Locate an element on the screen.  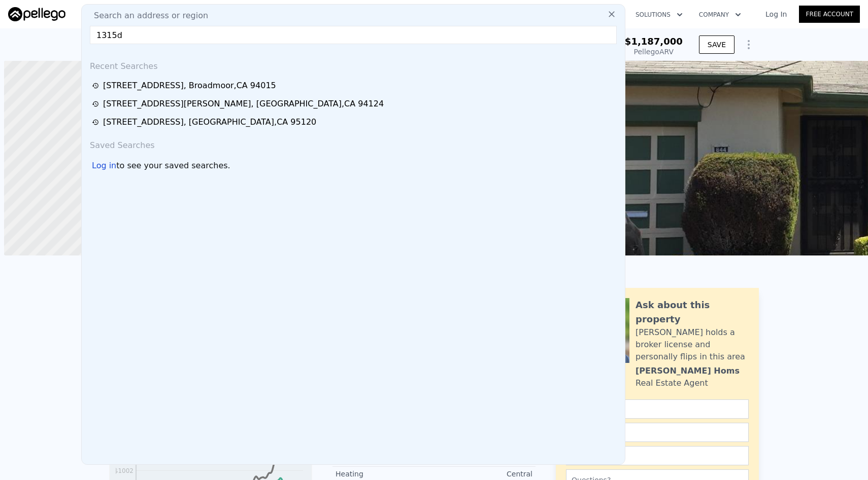
div: Saved Searches is located at coordinates (353, 144).